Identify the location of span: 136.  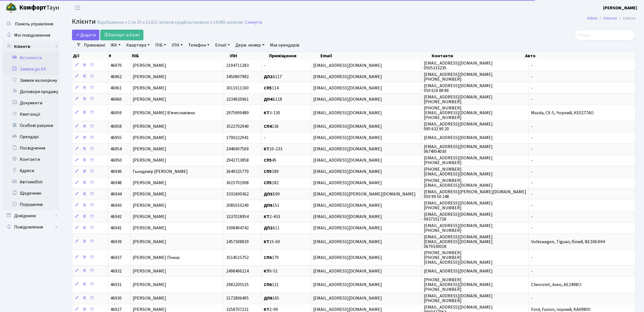
(271, 127).